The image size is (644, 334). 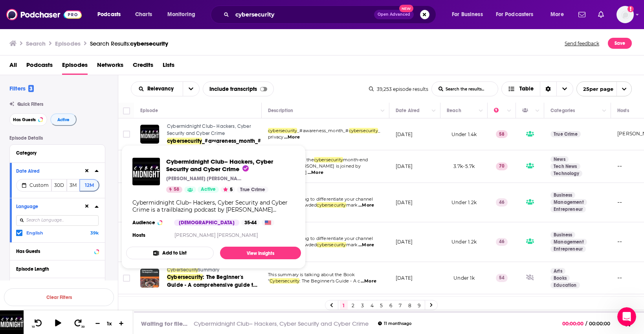 What do you see at coordinates (363, 305) in the screenshot?
I see `a: 3` at bounding box center [363, 305].